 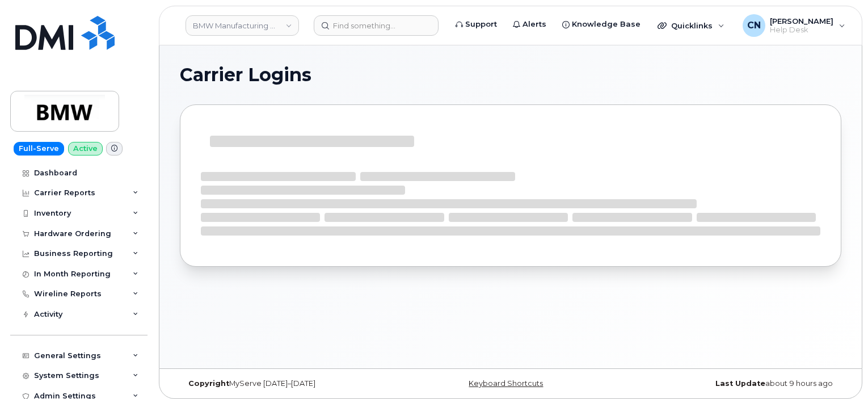 What do you see at coordinates (246, 75) in the screenshot?
I see `span: Carrier Logins` at bounding box center [246, 75].